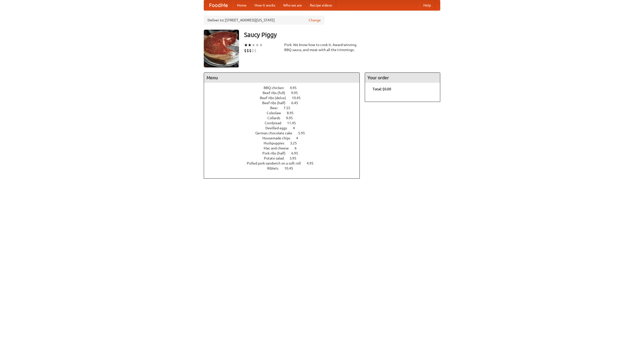  What do you see at coordinates (221, 48) in the screenshot?
I see `img: angular.jpg` at bounding box center [221, 48].